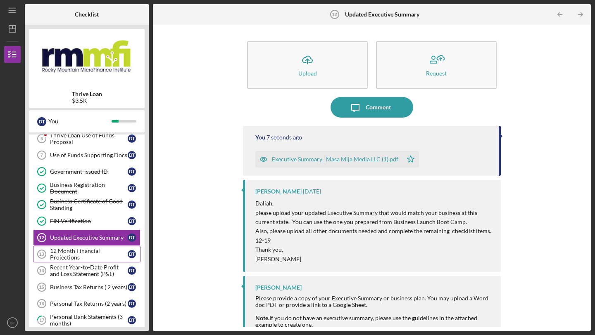 The height and width of the screenshot is (335, 595). What do you see at coordinates (12, 323) in the screenshot?
I see `text: DT` at bounding box center [12, 323].